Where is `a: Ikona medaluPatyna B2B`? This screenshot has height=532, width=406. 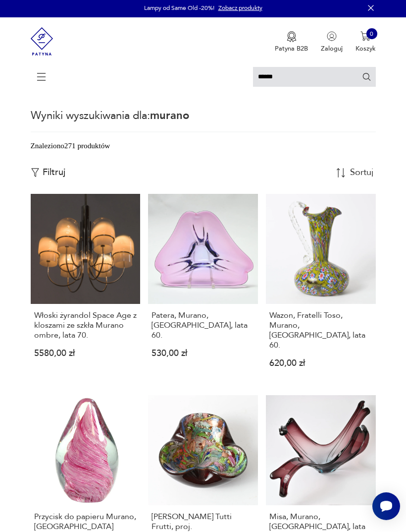 a: Ikona medaluPatyna B2B is located at coordinates (291, 42).